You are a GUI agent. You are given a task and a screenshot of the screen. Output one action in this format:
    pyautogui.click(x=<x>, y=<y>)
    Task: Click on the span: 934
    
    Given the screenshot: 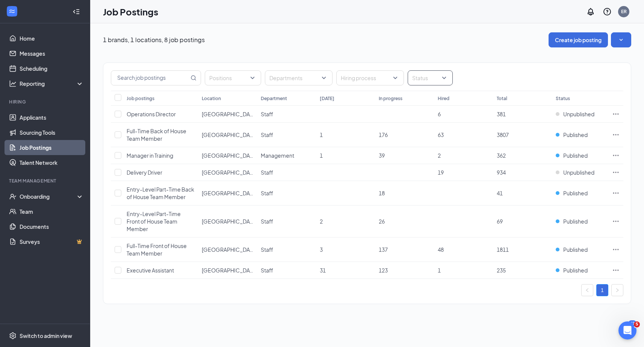 What is the action you would take?
    pyautogui.click(x=501, y=172)
    